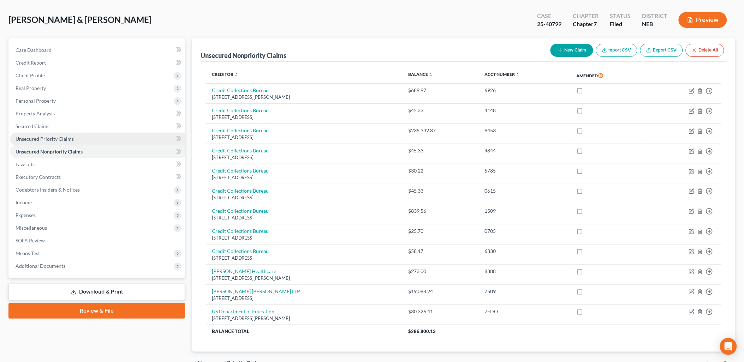 This screenshot has height=362, width=744. I want to click on div: 25-40799, so click(549, 24).